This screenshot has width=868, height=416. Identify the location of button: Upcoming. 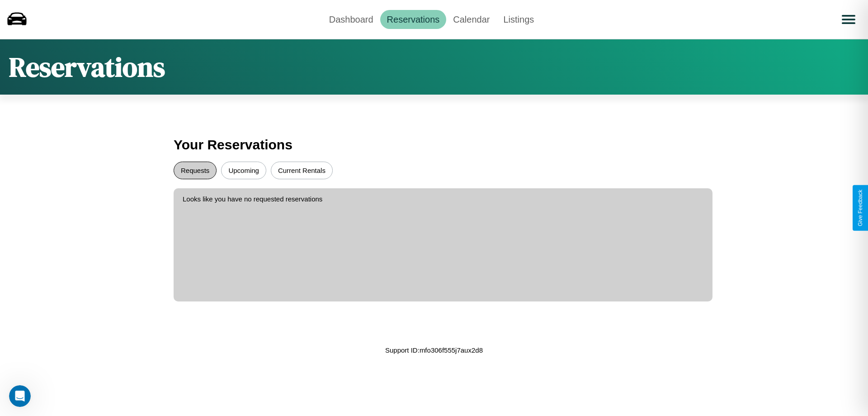
(244, 170).